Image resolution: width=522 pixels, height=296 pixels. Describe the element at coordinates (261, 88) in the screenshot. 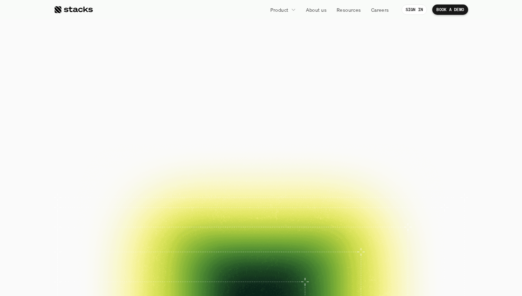

I see `span: Reimagined.` at that location.